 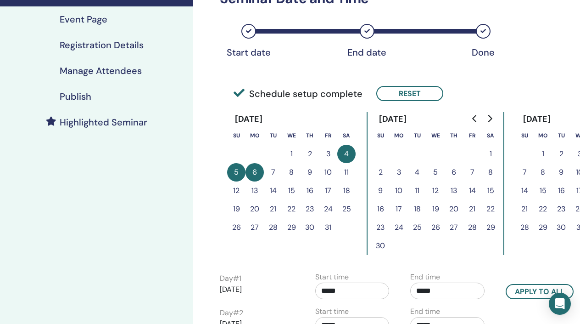 What do you see at coordinates (367, 52) in the screenshot?
I see `div: End date` at bounding box center [367, 52].